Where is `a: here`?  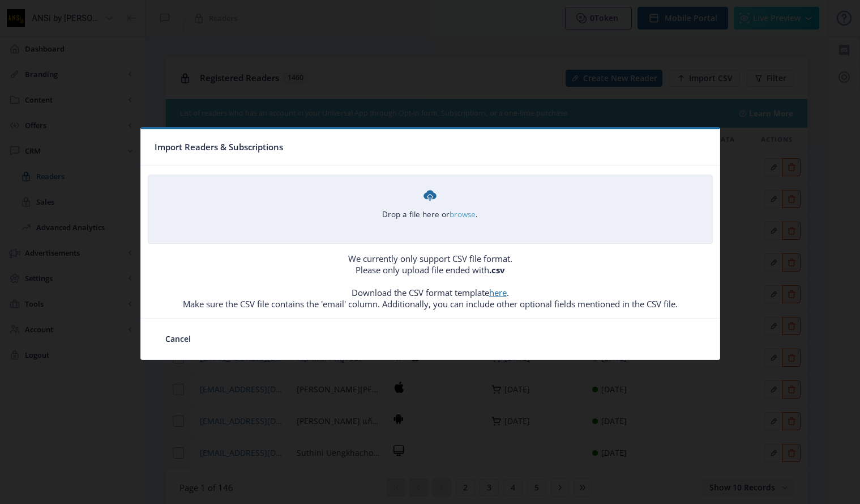 a: here is located at coordinates (498, 292).